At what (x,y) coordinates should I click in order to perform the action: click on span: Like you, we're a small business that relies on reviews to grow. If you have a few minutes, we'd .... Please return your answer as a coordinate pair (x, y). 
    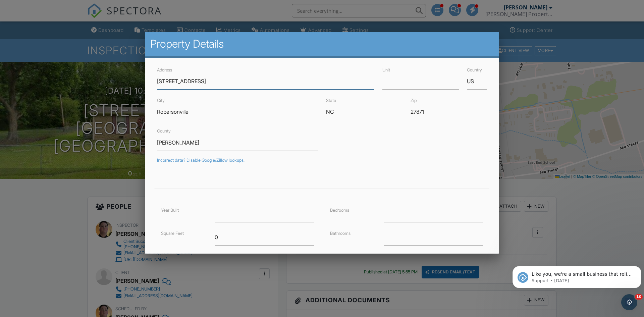
    Looking at the image, I should click on (72, 36).